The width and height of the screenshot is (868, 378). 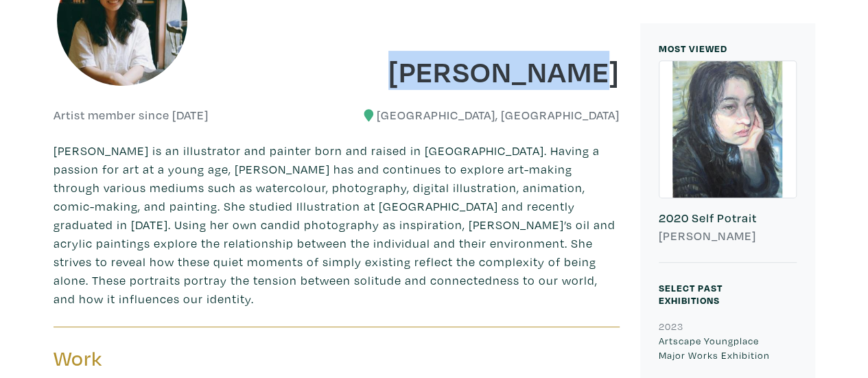 I want to click on p: Artscape Youngplace Major Works Exhibition, so click(x=727, y=348).